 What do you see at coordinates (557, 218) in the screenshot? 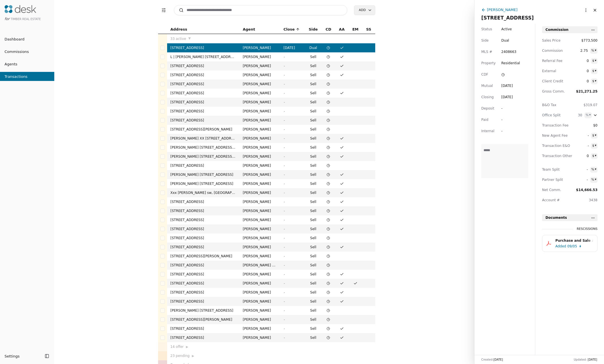
I see `span: Documents` at bounding box center [557, 218].